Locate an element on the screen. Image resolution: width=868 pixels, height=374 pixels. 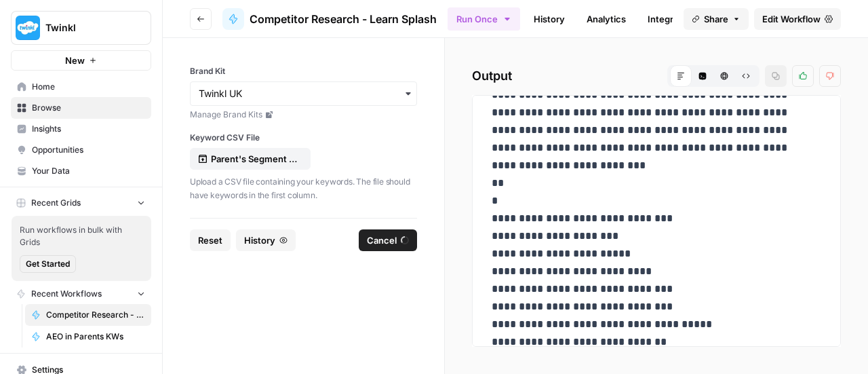
span: Your Data is located at coordinates (88, 171).